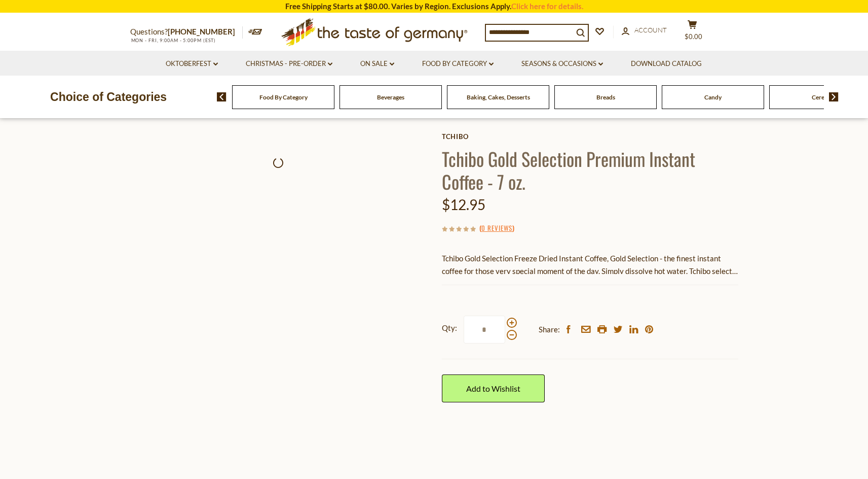 Image resolution: width=868 pixels, height=479 pixels. I want to click on span: Beverages, so click(391, 96).